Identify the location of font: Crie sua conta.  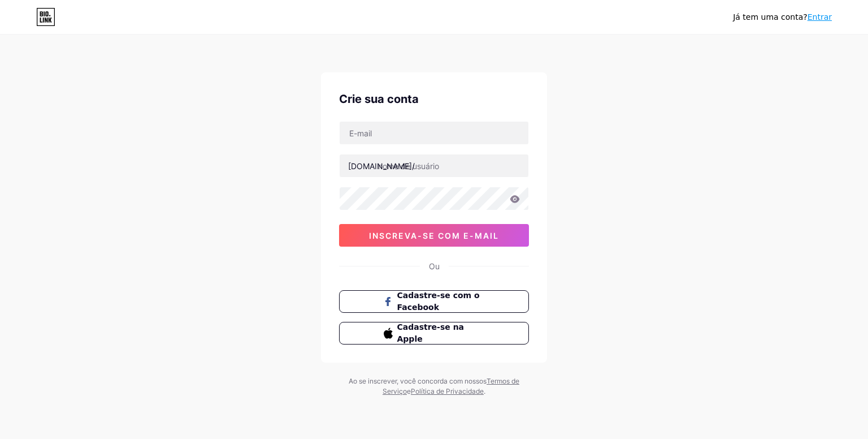
(379, 99).